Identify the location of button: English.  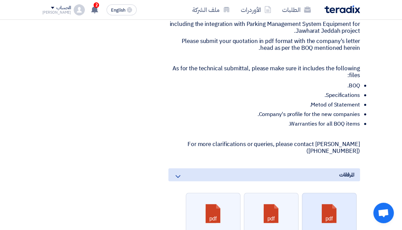
(122, 10).